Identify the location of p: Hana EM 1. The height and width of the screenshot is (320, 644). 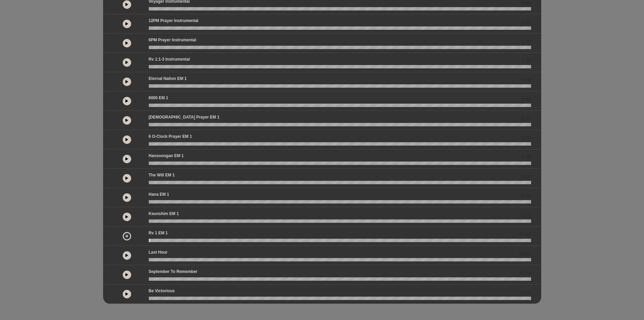
(159, 194).